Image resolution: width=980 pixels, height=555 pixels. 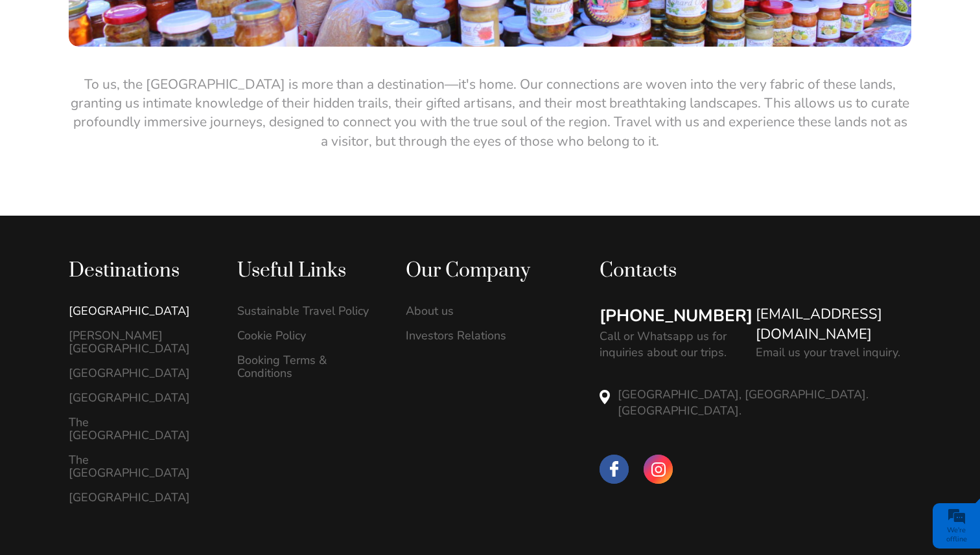 What do you see at coordinates (828, 352) in the screenshot?
I see `p: Email us your travel inquiry.` at bounding box center [828, 352].